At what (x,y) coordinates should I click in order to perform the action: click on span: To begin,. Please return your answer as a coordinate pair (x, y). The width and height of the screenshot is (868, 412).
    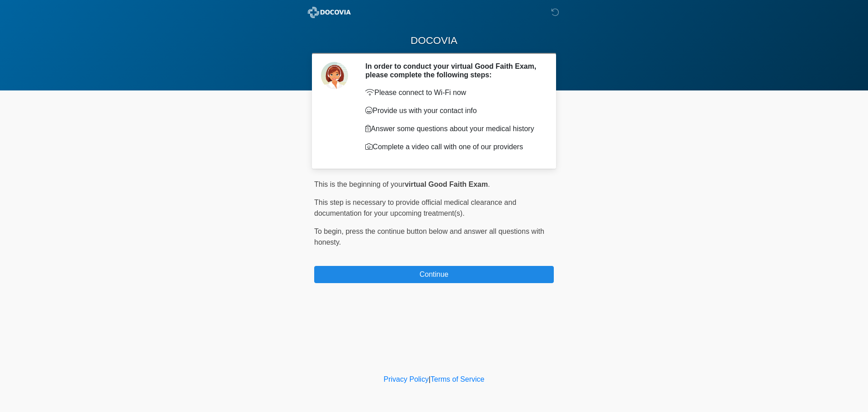
    Looking at the image, I should click on (330, 231).